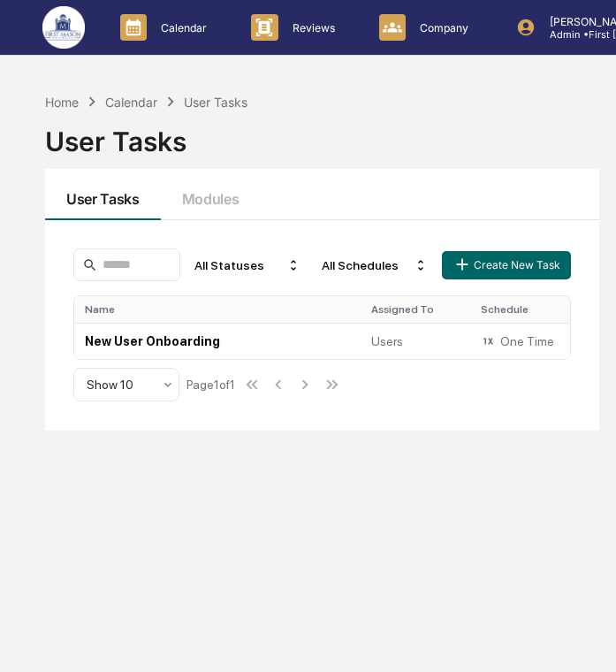 The image size is (616, 672). Describe the element at coordinates (102, 195) in the screenshot. I see `button: User Tasks` at that location.